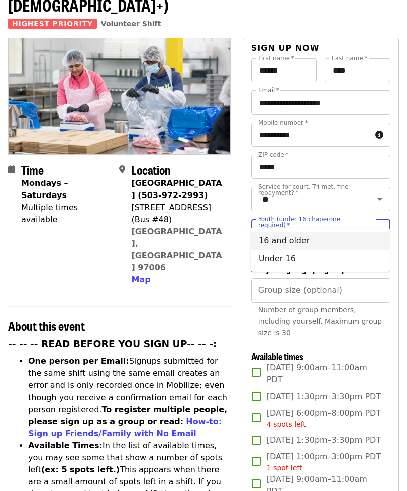  What do you see at coordinates (128, 415) in the screenshot?
I see `strong: To register multiple people, please sign up as a group or read:` at bounding box center [128, 415].